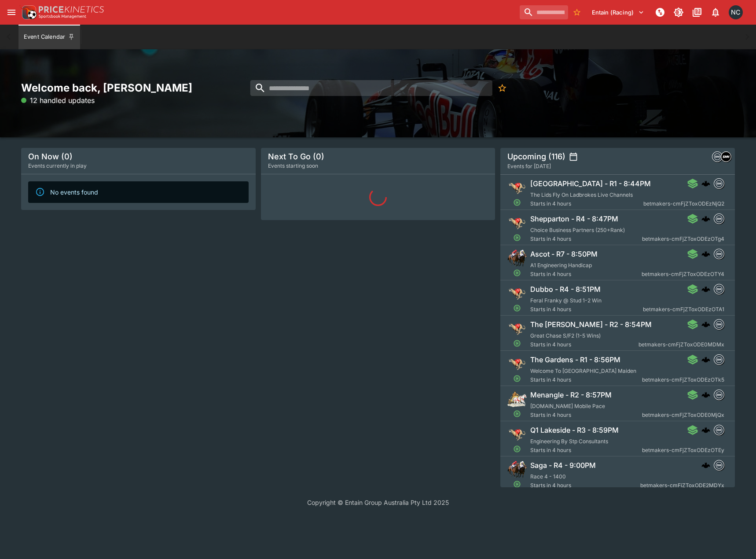 Image resolution: width=756 pixels, height=559 pixels. Describe the element at coordinates (57, 166) in the screenshot. I see `span: Events currently in play` at that location.